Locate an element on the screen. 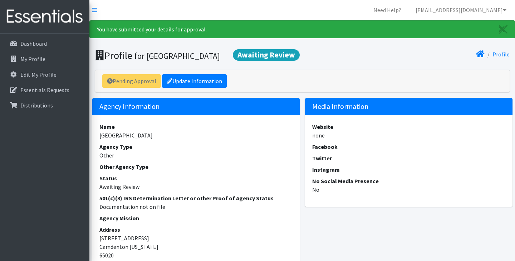 Image resolution: width=515 pixels, height=261 pixels. a: My Profile is located at coordinates (45, 59).